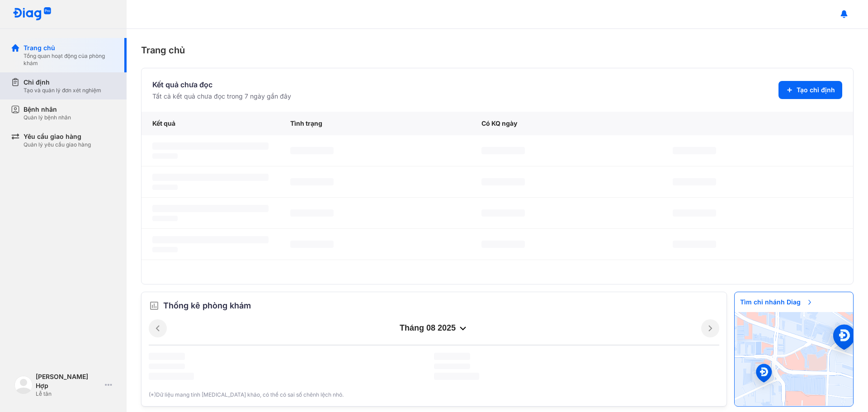 The height and width of the screenshot is (412, 868). Describe the element at coordinates (62, 90) in the screenshot. I see `div: Tạo và quản lý đơn xét nghiệm` at that location.